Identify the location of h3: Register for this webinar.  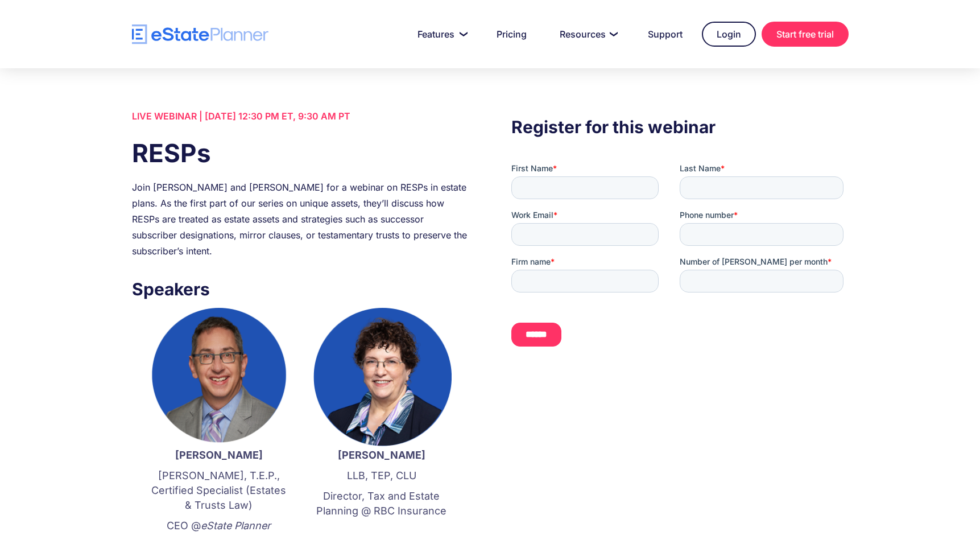
(680, 127).